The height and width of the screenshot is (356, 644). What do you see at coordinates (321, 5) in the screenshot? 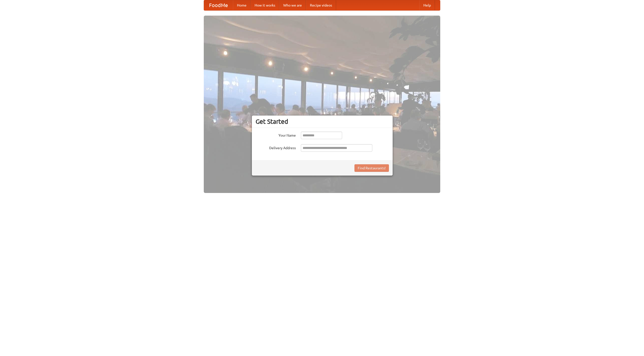
I see `a: Recipe videos` at bounding box center [321, 5].